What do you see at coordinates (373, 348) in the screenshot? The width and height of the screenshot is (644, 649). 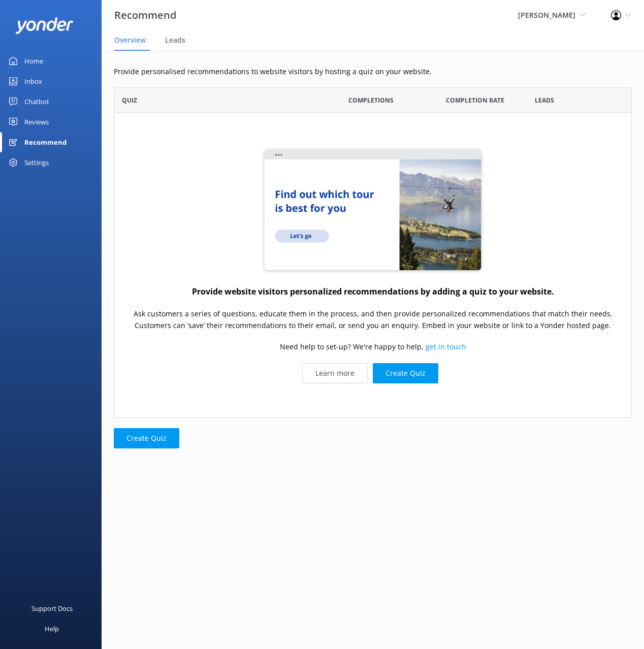 I see `p: Need help to set-up? We're happy to help,` at bounding box center [373, 348].